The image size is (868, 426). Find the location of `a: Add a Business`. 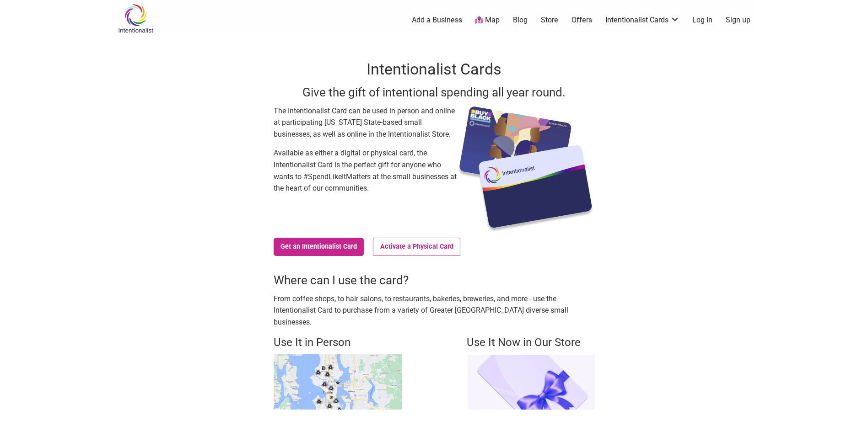

a: Add a Business is located at coordinates (437, 20).